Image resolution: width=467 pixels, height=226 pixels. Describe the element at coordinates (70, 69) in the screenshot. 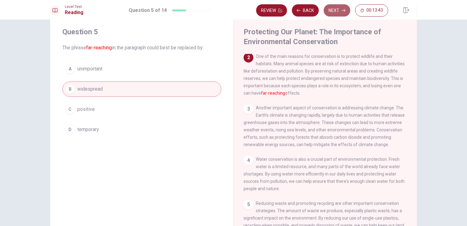

I see `div: A` at that location.